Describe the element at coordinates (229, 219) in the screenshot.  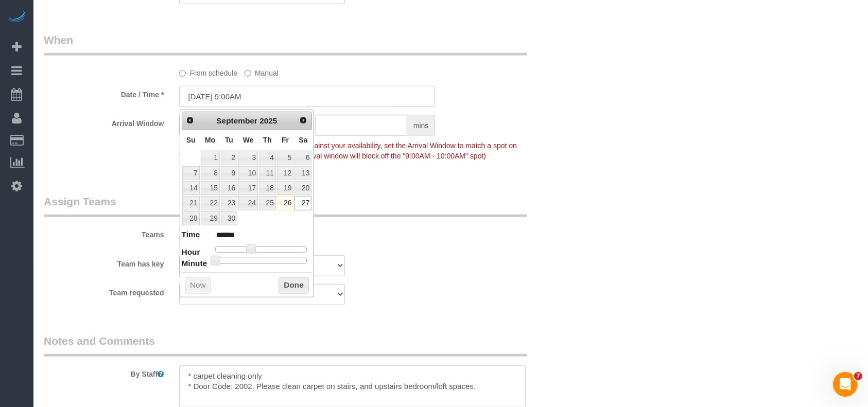
I see `a: 30` at that location.